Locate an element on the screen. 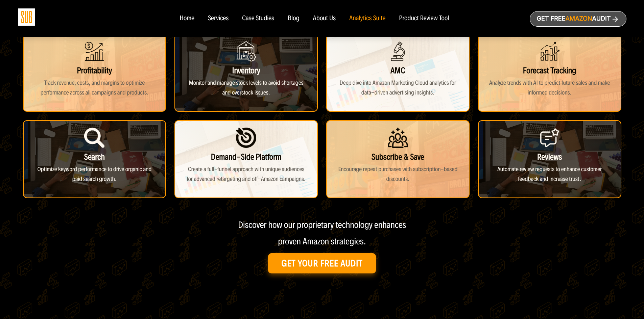 This screenshot has height=319, width=644. div: Services is located at coordinates (218, 18).